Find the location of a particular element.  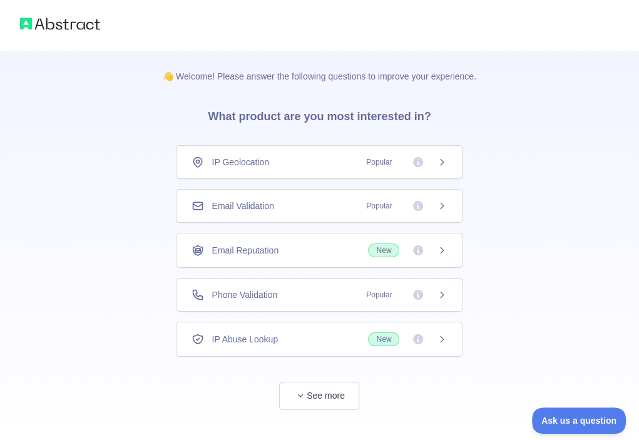

span: Phone Validation is located at coordinates (244, 295).